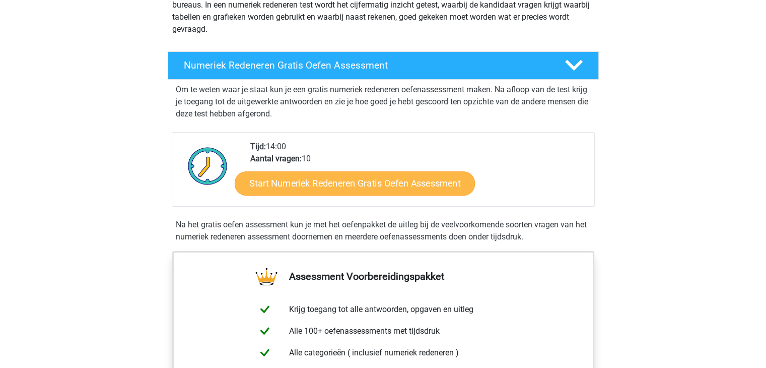 Image resolution: width=766 pixels, height=368 pixels. Describe the element at coordinates (383, 65) in the screenshot. I see `a: Numeriek Redeneren Gratis Oefen Assessment` at that location.